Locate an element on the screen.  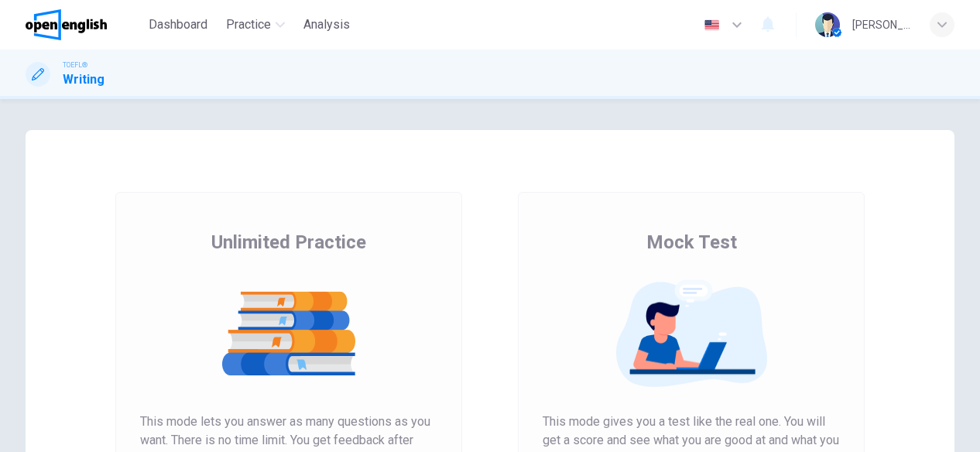
span: Analysis is located at coordinates (327, 25).